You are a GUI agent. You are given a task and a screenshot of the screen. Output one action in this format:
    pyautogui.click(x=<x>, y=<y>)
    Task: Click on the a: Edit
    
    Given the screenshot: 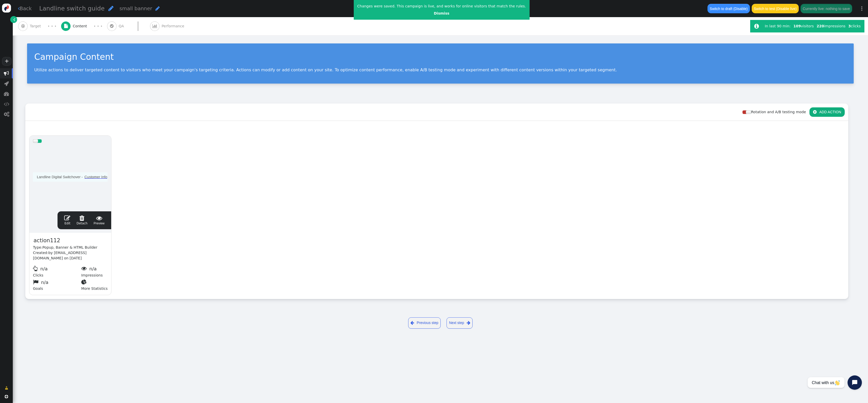 What is the action you would take?
    pyautogui.click(x=67, y=220)
    